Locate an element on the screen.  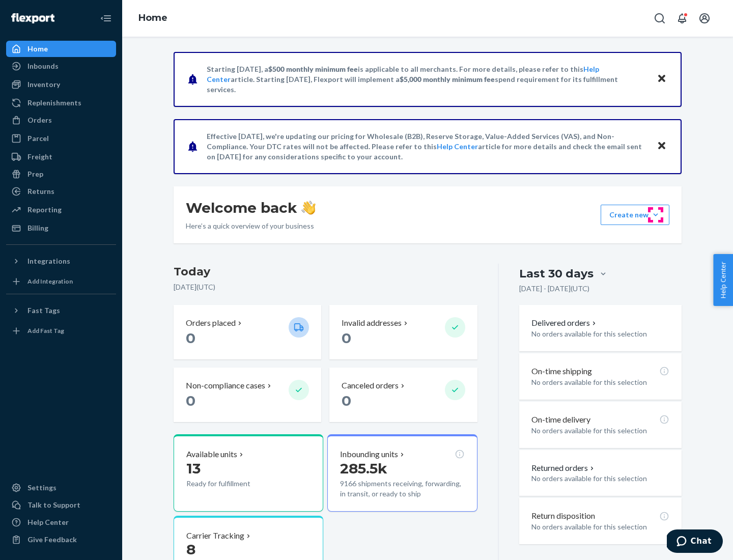
p: On-time delivery is located at coordinates (561, 419).